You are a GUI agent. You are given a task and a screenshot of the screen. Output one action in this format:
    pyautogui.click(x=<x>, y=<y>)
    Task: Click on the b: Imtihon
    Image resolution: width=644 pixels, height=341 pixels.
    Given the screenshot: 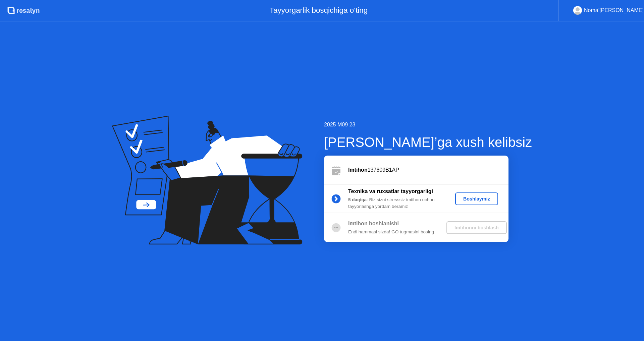 What is the action you would take?
    pyautogui.click(x=358, y=170)
    